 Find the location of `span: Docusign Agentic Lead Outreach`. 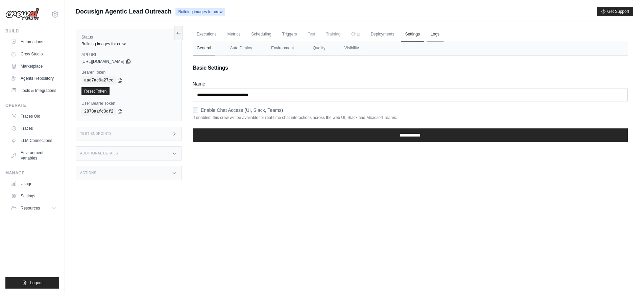

span: Docusign Agentic Lead Outreach is located at coordinates (124, 11).